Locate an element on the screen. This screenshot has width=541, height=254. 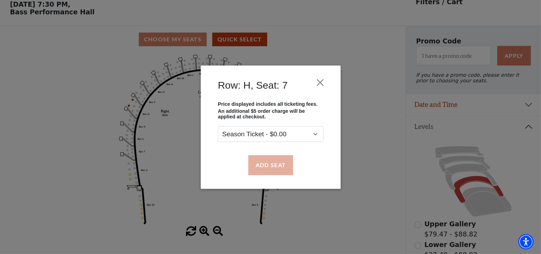
p: An additional $5 order charge will be applied at checkout. is located at coordinates (271, 114).